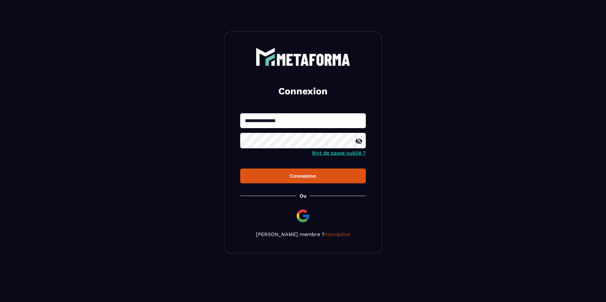  What do you see at coordinates (303, 176) in the screenshot?
I see `button: Connexion` at bounding box center [303, 176].